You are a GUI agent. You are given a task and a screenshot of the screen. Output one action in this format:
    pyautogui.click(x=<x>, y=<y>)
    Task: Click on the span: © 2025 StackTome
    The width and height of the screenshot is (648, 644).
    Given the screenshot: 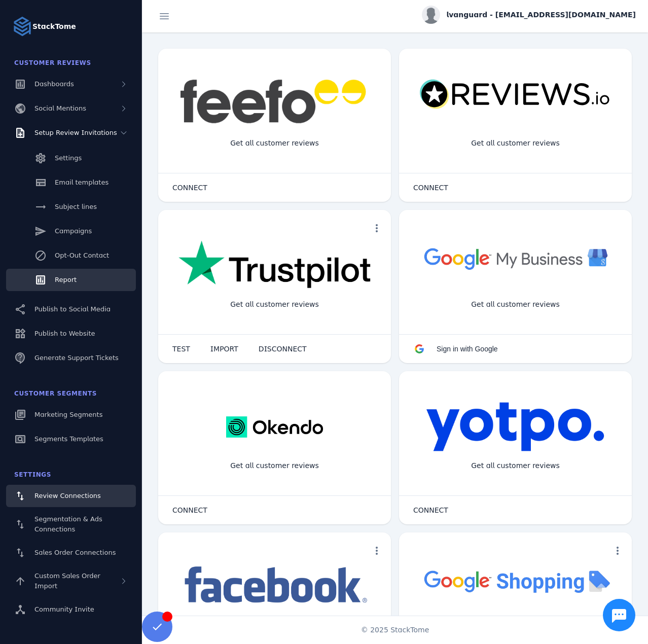 What is the action you would take?
    pyautogui.click(x=395, y=630)
    